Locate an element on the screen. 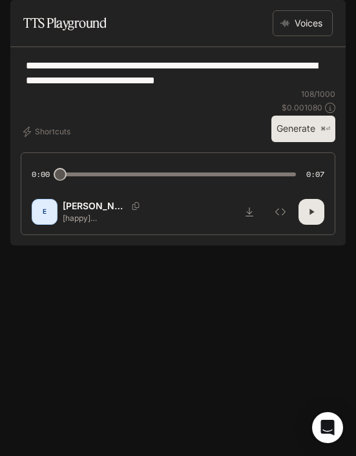  h1: TTS Playground is located at coordinates (65, 23).